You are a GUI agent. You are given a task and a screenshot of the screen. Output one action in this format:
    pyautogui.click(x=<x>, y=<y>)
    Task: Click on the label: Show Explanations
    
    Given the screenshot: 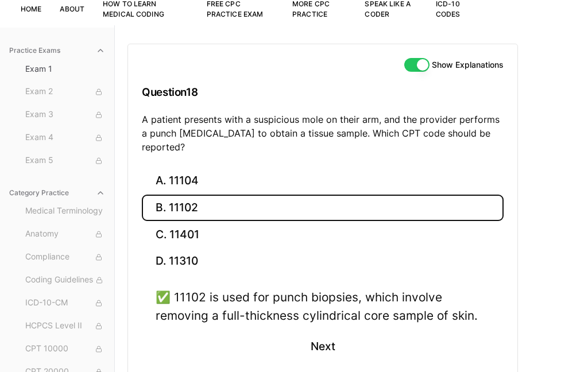 What is the action you would take?
    pyautogui.click(x=467, y=65)
    